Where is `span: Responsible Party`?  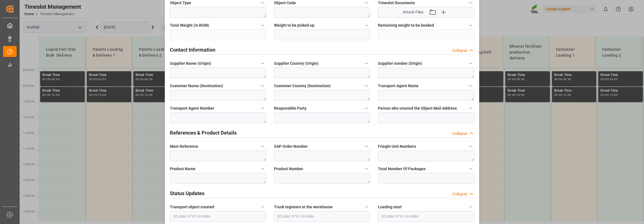
span: Responsible Party is located at coordinates (290, 108).